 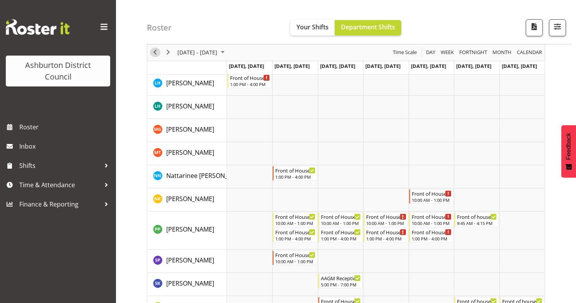 What do you see at coordinates (249, 81) in the screenshot?
I see `div: Louisa Horman"s event - Front of House - Weekday Begin From Monday, September 29, 2025 at 1:00:00...` at bounding box center [249, 81].